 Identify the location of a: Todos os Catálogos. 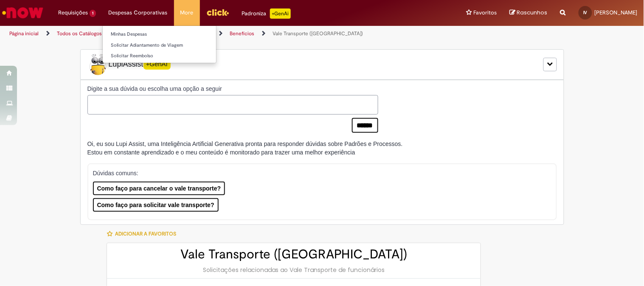
(79, 33).